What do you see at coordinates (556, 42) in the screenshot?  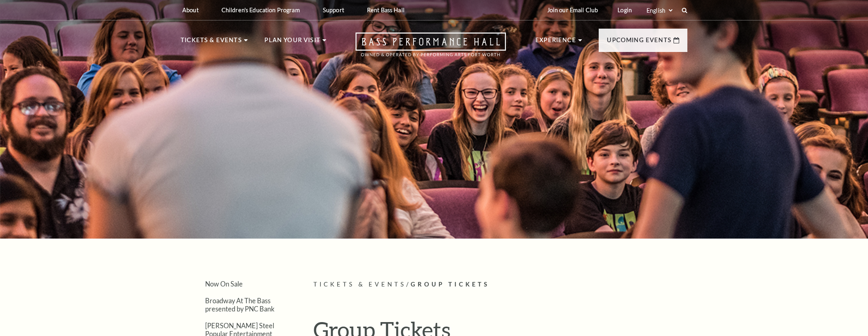 I see `p: Experience` at bounding box center [556, 42].